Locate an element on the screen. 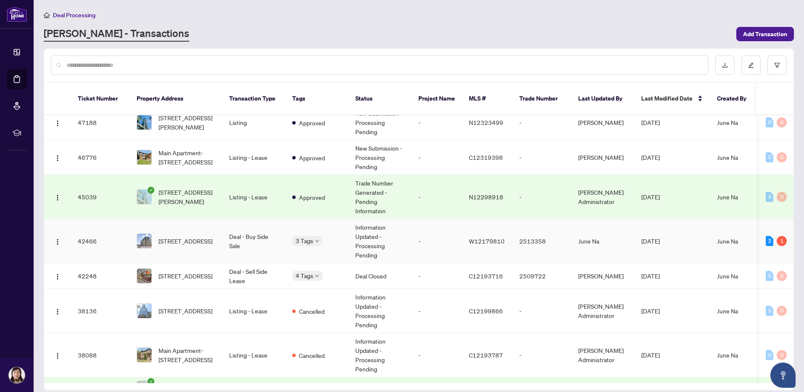 Image resolution: width=804 pixels, height=392 pixels. span: 4 Tags is located at coordinates (304, 275).